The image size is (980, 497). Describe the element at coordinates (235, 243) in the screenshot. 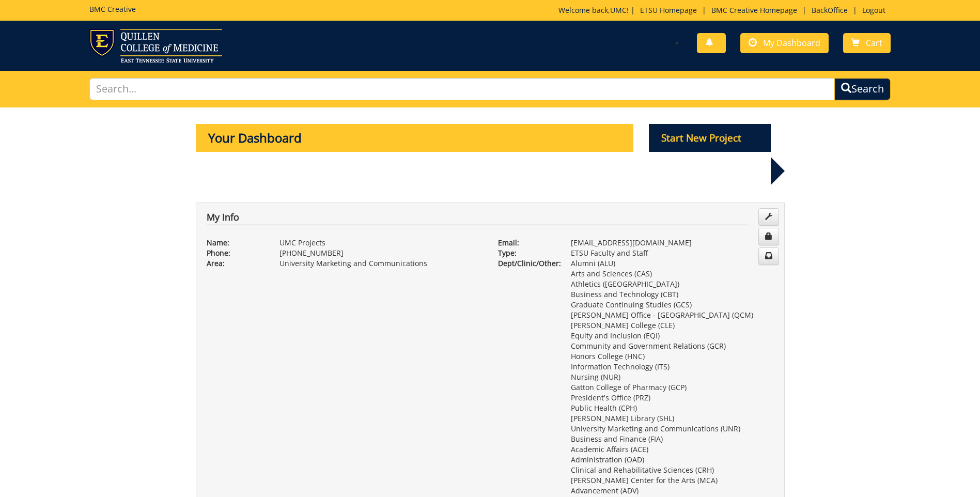

I see `p: Name:` at that location.